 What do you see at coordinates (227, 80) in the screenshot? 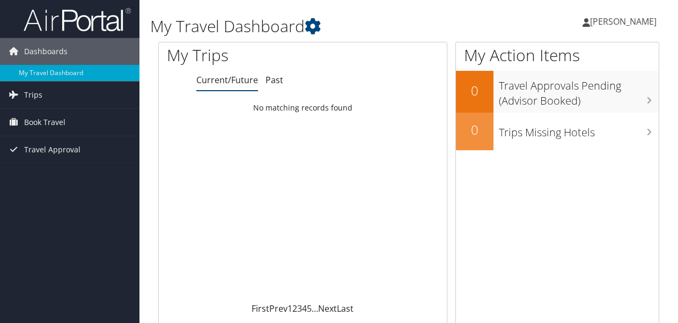
I see `a: Current/Future` at bounding box center [227, 80].